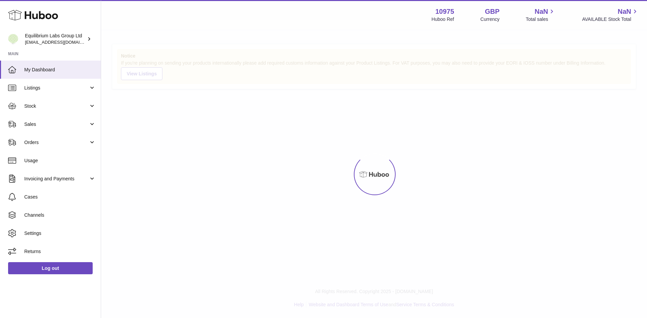  I want to click on div: Equilibrium Labs Group Ltd, so click(55, 39).